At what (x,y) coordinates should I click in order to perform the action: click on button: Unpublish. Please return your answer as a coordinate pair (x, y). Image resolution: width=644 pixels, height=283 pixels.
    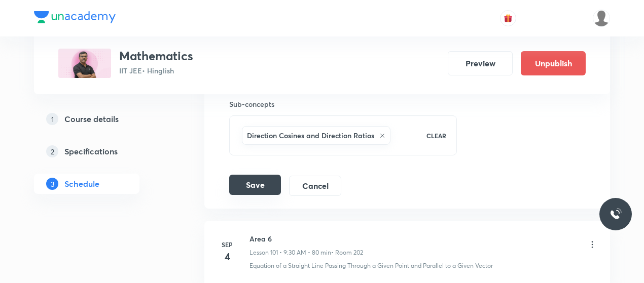
    Looking at the image, I should click on (553, 63).